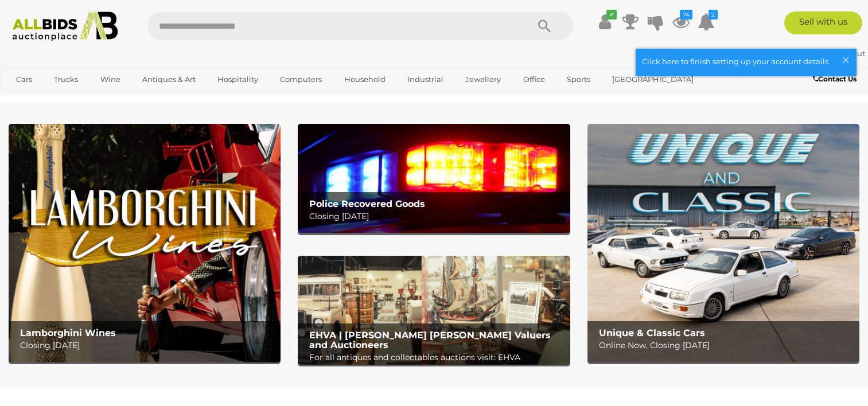 The image size is (868, 406). What do you see at coordinates (652, 333) in the screenshot?
I see `b: Unique & Classic Cars` at bounding box center [652, 333].